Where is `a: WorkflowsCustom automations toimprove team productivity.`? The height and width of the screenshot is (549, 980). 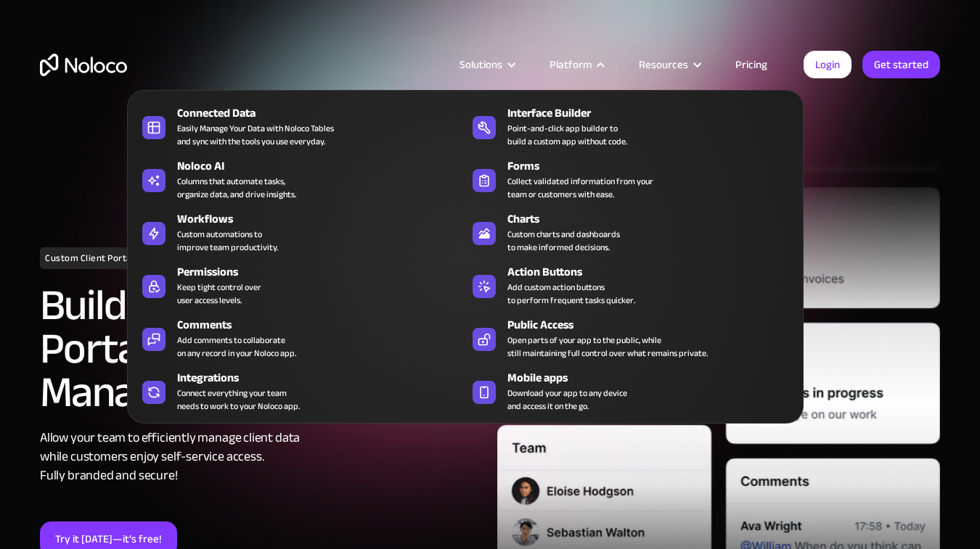
a: WorkflowsCustom automations toimprove team productivity. is located at coordinates (300, 232).